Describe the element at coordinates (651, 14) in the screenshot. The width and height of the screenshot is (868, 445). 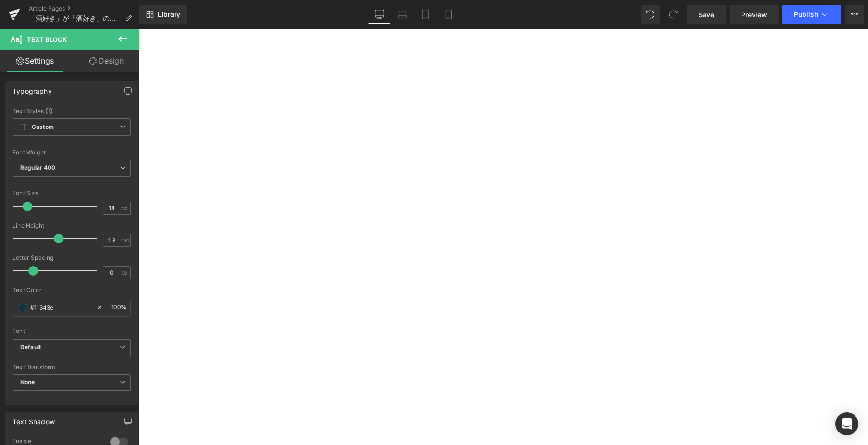
I see `button: Undo` at that location.